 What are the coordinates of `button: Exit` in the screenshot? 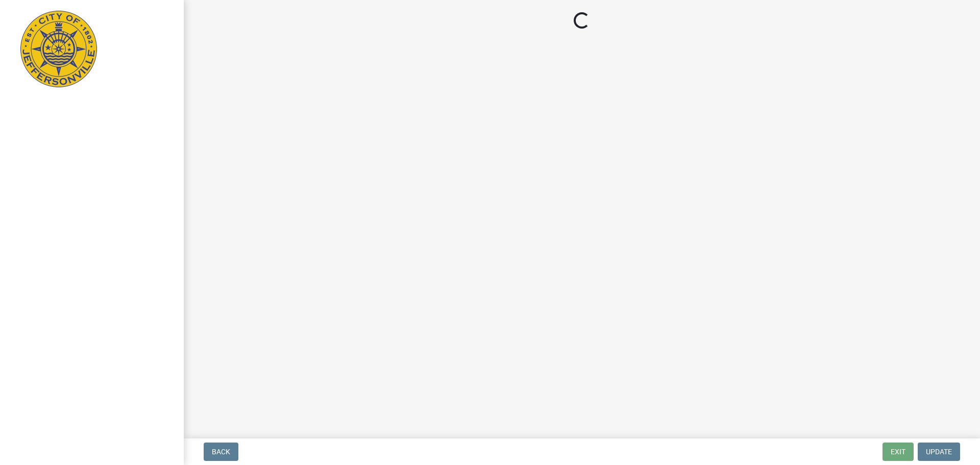 It's located at (898, 452).